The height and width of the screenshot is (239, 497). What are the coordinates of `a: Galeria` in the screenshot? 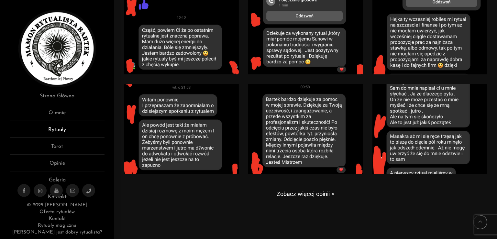 It's located at (57, 182).